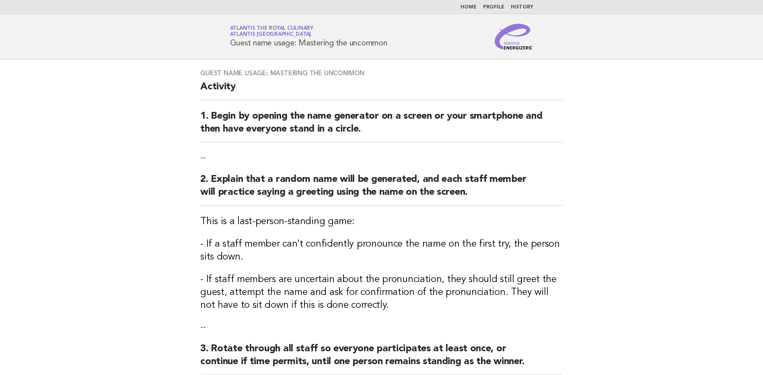 Image resolution: width=763 pixels, height=375 pixels. I want to click on img: Service Energizers, so click(514, 37).